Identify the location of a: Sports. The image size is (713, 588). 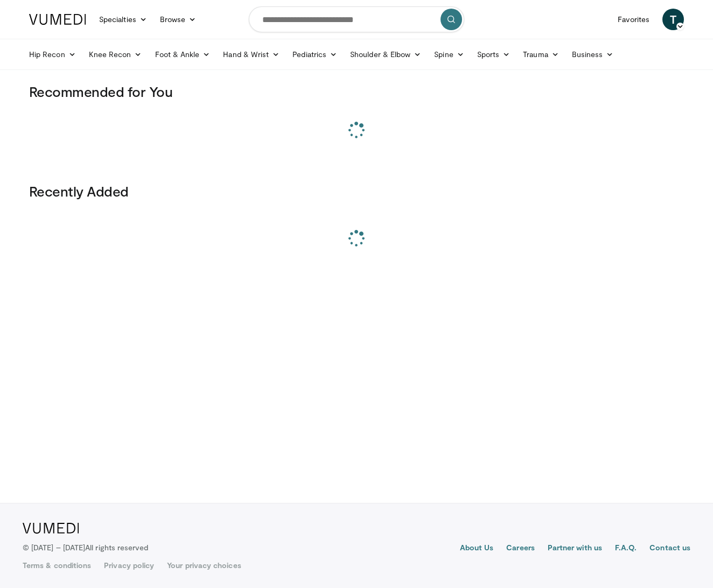
(494, 54).